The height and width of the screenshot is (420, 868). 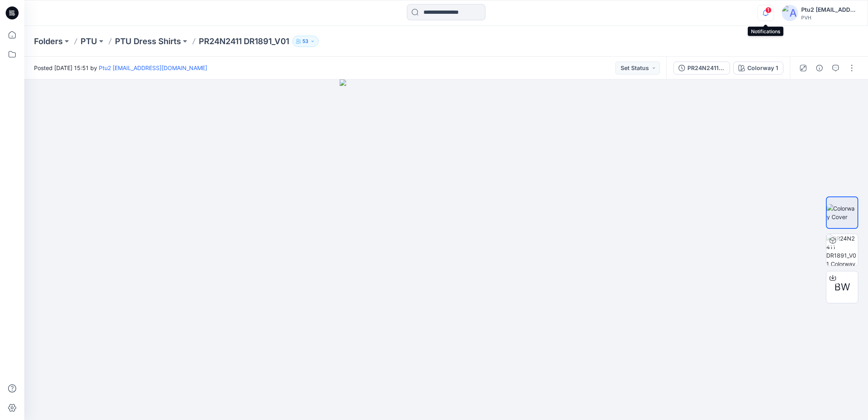 What do you see at coordinates (306, 42) in the screenshot?
I see `p: 53` at bounding box center [306, 42].